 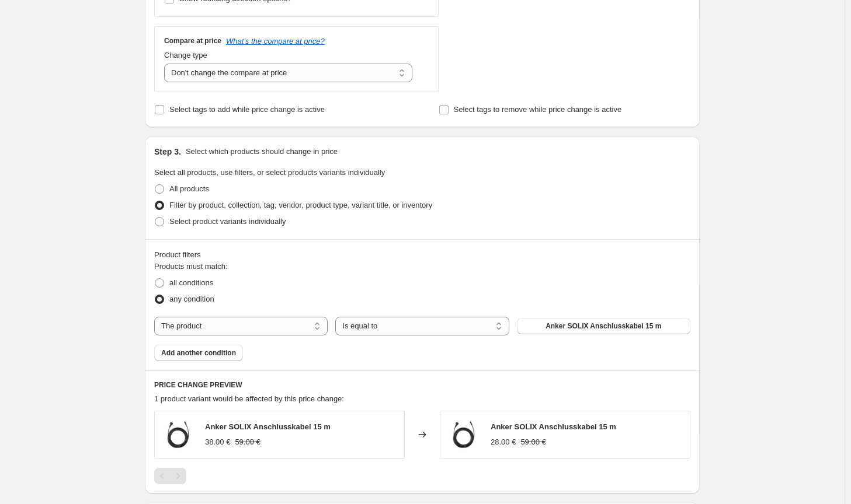 What do you see at coordinates (186, 55) in the screenshot?
I see `span: Change type` at bounding box center [186, 55].